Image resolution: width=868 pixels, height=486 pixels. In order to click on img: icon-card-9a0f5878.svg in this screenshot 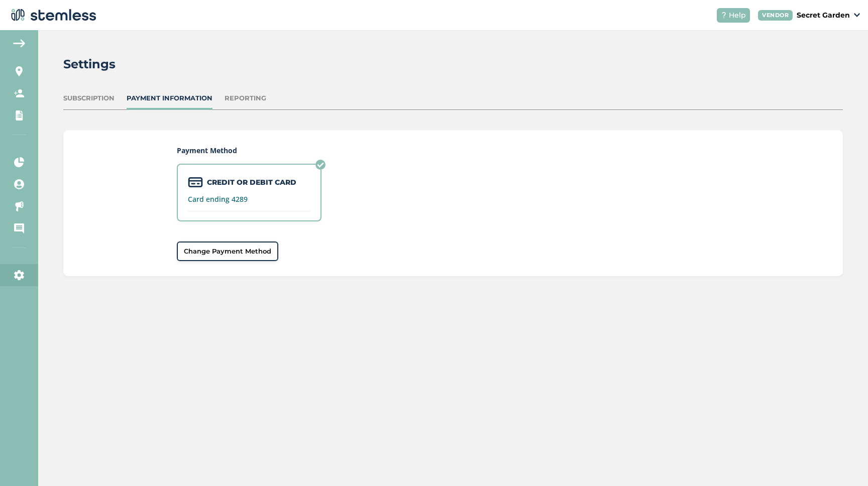, I will do `click(196, 182)`.